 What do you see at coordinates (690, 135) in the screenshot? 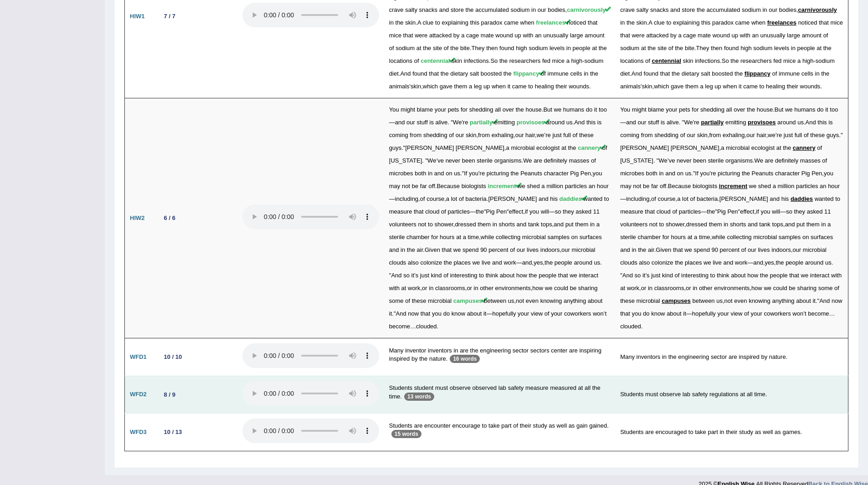
I see `span: our` at bounding box center [690, 135].